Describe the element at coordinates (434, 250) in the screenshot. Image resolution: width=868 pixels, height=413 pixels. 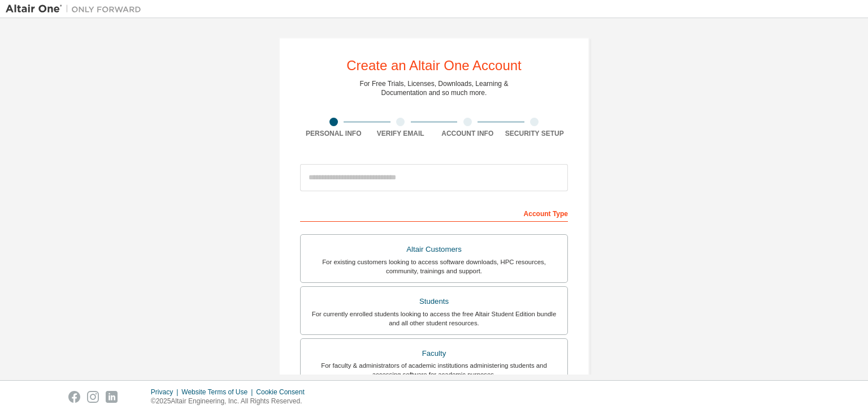
I see `div: Altair Customers` at that location.